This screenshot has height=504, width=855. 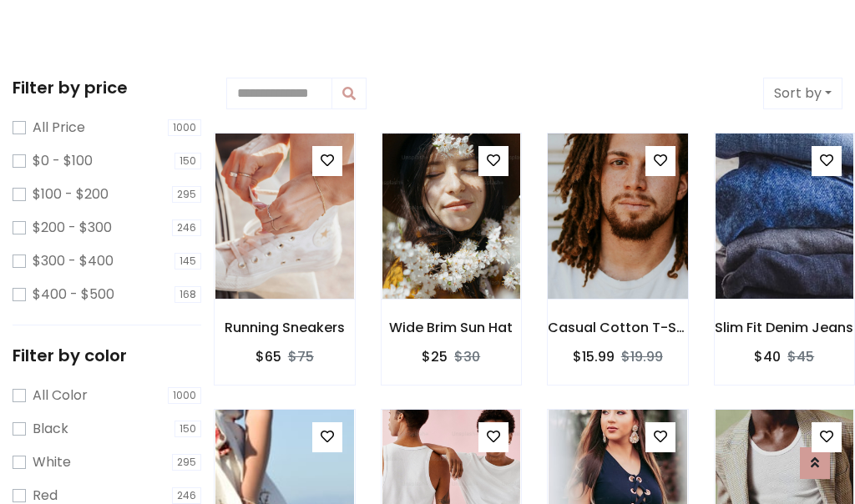 What do you see at coordinates (802, 94) in the screenshot?
I see `button: Sort by` at bounding box center [802, 94].